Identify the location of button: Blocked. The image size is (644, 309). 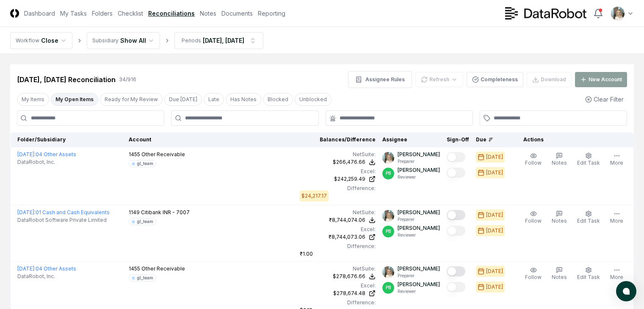
(278, 99).